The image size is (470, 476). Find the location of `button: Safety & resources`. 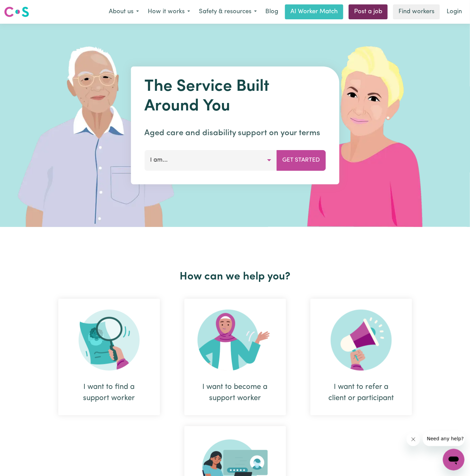

button: Safety & resources is located at coordinates (228, 12).